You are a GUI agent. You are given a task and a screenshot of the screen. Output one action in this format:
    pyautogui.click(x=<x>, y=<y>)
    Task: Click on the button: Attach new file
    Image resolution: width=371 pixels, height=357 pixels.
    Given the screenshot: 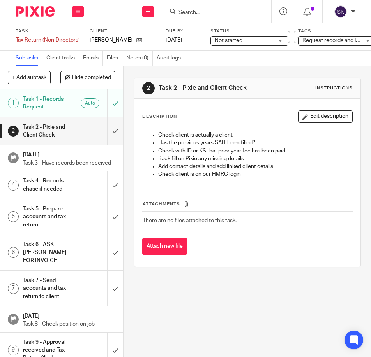 What is the action you would take?
    pyautogui.click(x=164, y=246)
    